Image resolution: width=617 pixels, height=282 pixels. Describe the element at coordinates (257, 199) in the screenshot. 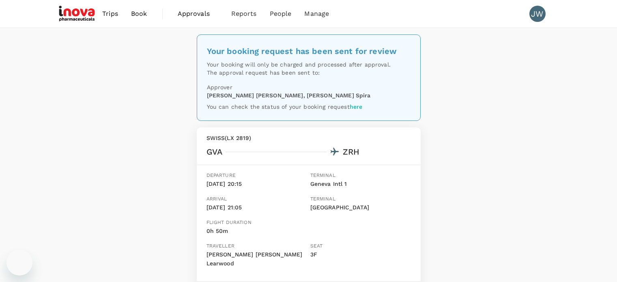

I see `p: Arrival` at that location.